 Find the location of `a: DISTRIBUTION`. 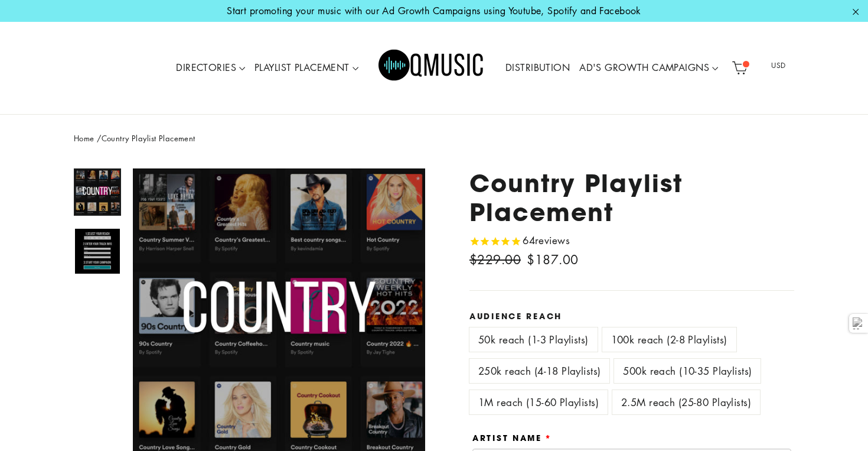

a: DISTRIBUTION is located at coordinates (538, 68).